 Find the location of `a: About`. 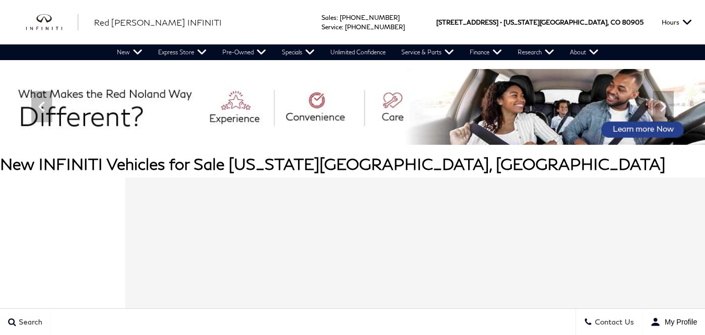

a: About is located at coordinates (584, 52).